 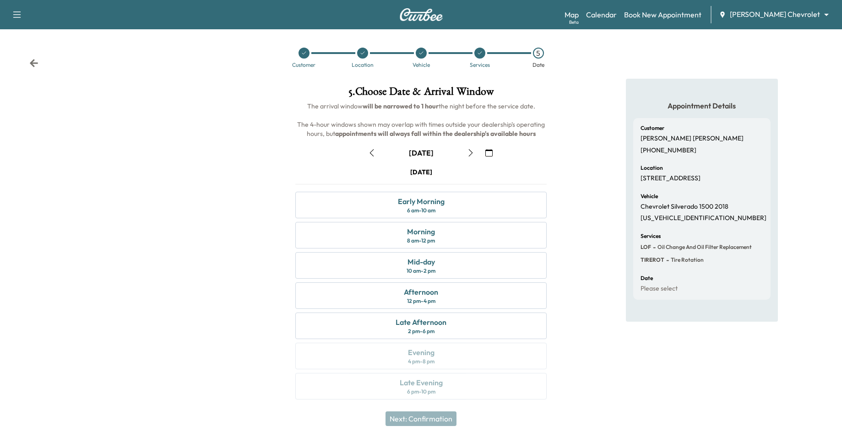 I want to click on p: Please select, so click(x=659, y=289).